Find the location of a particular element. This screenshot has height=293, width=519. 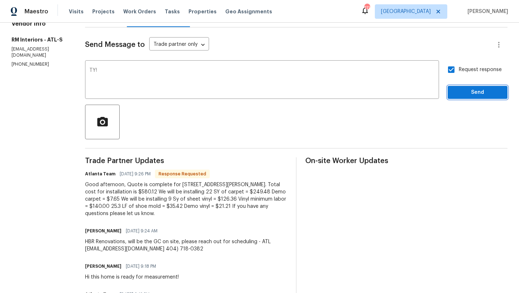

span: Response Requested is located at coordinates (182, 174).